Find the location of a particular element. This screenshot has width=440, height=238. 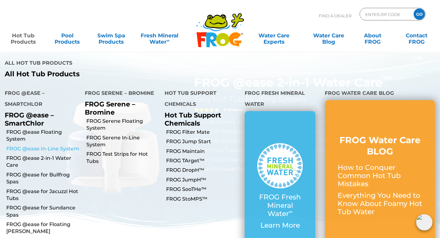

a: FROG JumpH™ is located at coordinates (203, 180).